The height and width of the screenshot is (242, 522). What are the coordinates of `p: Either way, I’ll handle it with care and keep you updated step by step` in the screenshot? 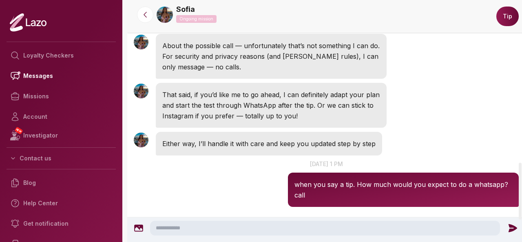 It's located at (269, 143).